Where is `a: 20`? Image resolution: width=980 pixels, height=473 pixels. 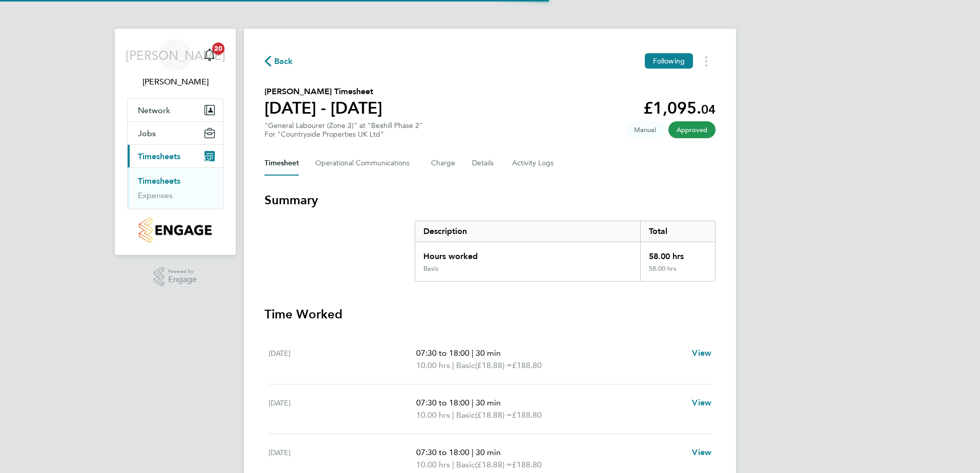
a: 20 is located at coordinates (209, 55).